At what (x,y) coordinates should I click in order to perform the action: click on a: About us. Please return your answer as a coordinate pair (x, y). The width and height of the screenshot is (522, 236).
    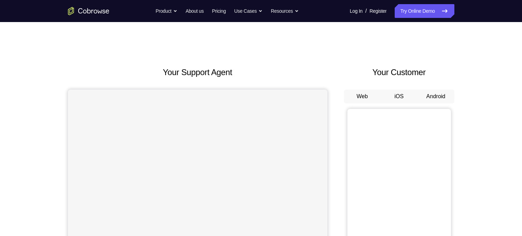
    Looking at the image, I should click on (194, 11).